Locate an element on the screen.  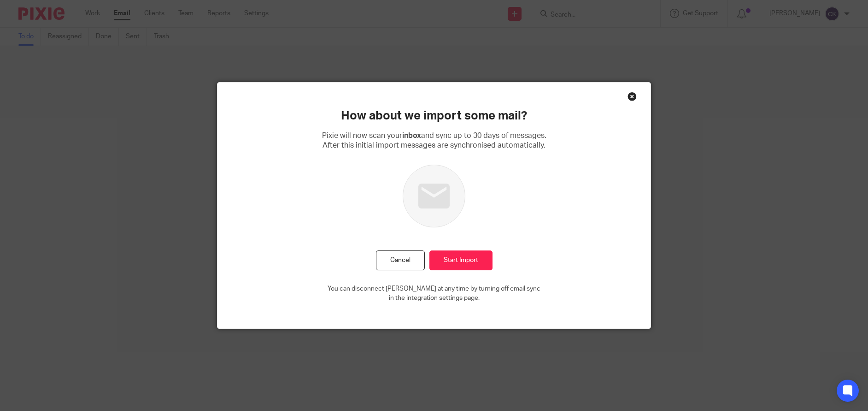
input: Start Import is located at coordinates (461, 260).